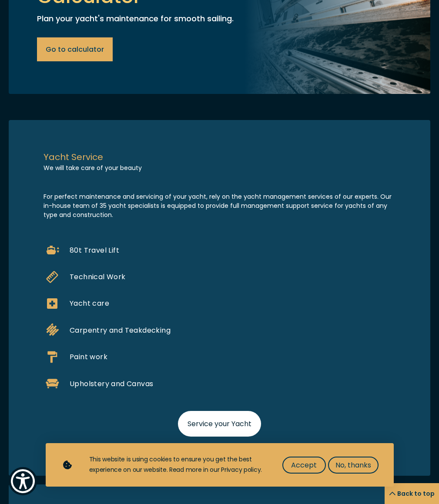 The image size is (439, 504). I want to click on p: Yacht Service, so click(220, 157).